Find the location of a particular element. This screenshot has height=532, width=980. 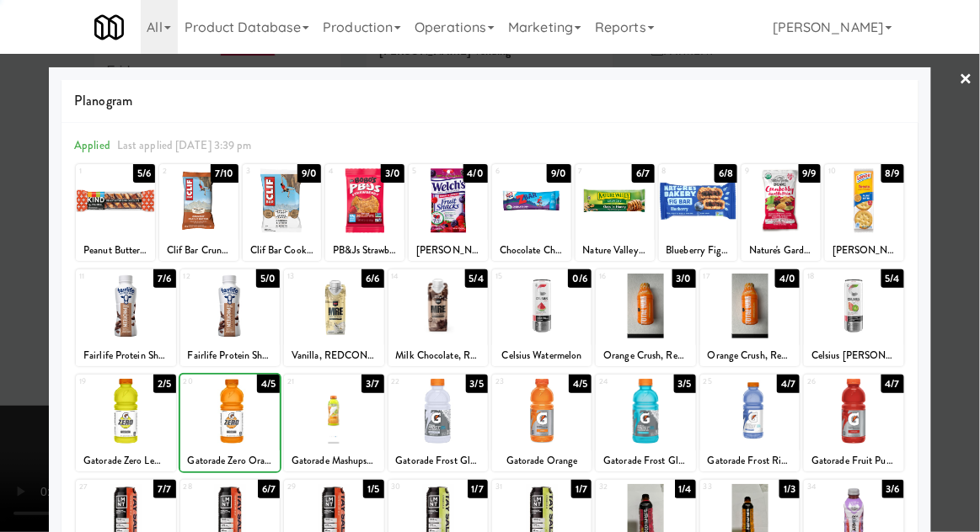

div: 264/7Gatorade Fruit Punch is located at coordinates (853, 423).